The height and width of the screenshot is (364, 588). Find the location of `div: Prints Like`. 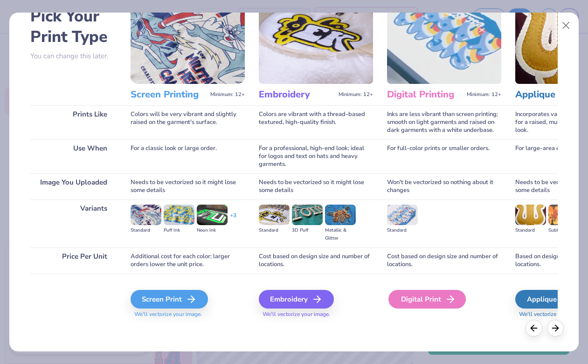

div: Prints Like is located at coordinates (73, 122).